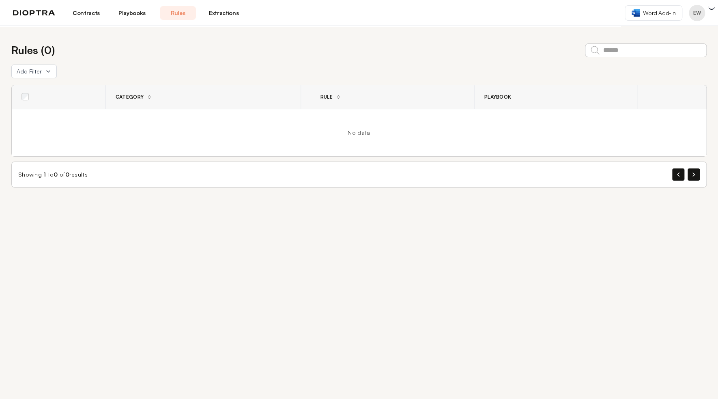 The height and width of the screenshot is (399, 718). What do you see at coordinates (33, 50) in the screenshot?
I see `h2: Rules ( 0 )` at bounding box center [33, 50].